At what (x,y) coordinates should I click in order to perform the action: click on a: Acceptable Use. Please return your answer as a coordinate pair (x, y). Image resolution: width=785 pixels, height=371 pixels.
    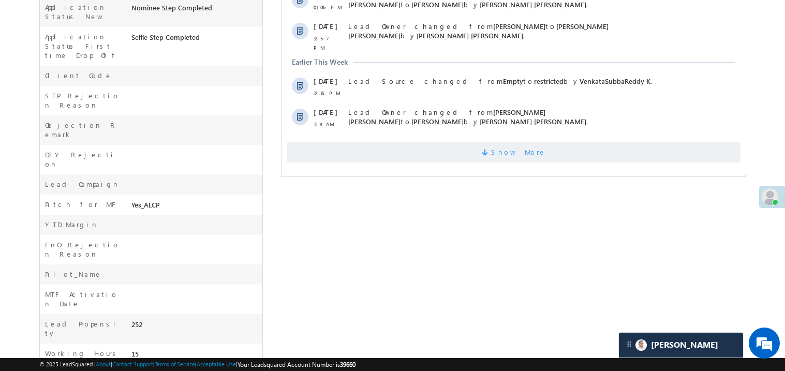
    Looking at the image, I should click on (216, 364).